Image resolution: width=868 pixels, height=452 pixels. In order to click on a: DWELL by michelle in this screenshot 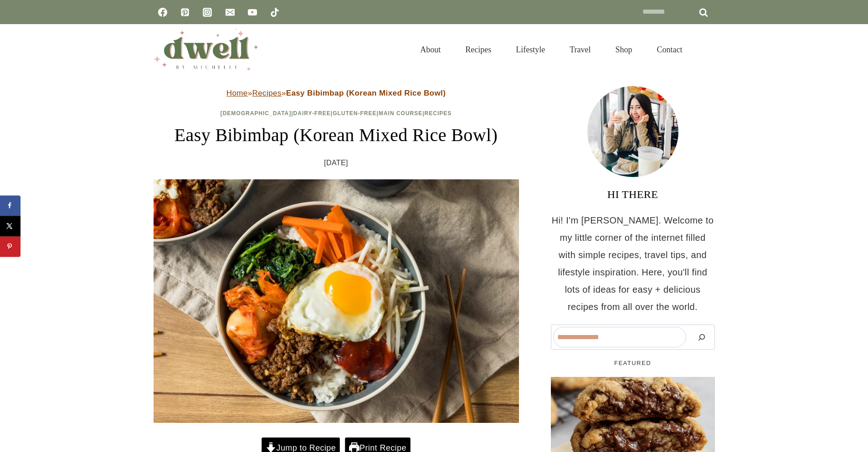, I will do `click(206, 50)`.